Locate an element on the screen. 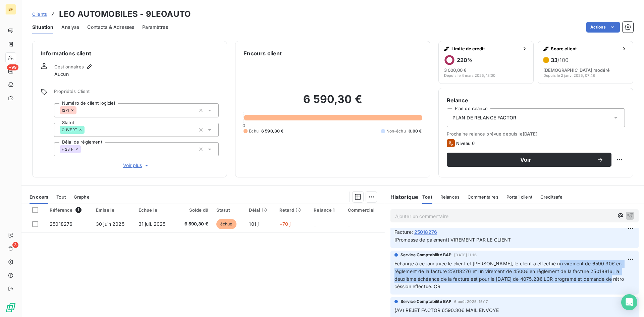 This screenshot has height=317, width=644. span: 1 is located at coordinates (78, 210).